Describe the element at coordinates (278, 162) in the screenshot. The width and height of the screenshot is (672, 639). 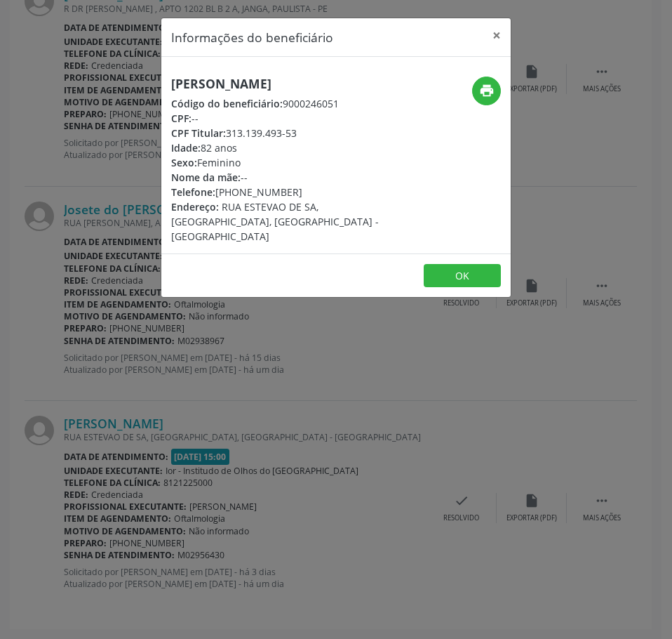
I see `div: Feminino` at that location.